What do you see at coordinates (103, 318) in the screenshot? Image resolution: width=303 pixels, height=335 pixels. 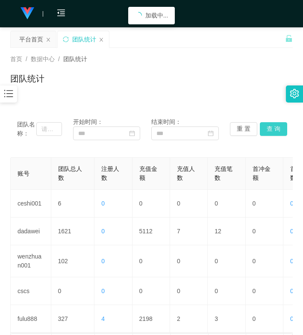 I see `span: 4` at bounding box center [103, 318].